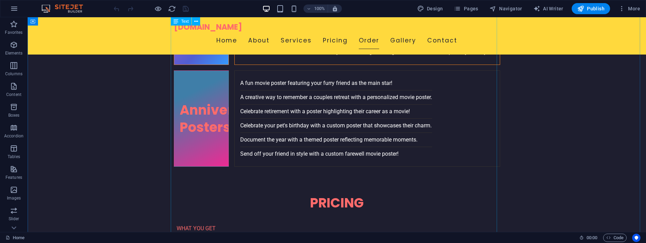  Describe the element at coordinates (506, 9) in the screenshot. I see `span: Navigator` at that location.